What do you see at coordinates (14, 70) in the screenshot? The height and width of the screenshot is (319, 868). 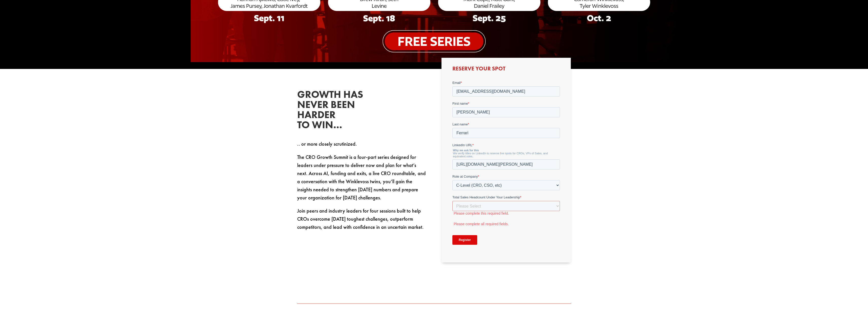 I see `strong: Why we ask for this` at bounding box center [14, 70].